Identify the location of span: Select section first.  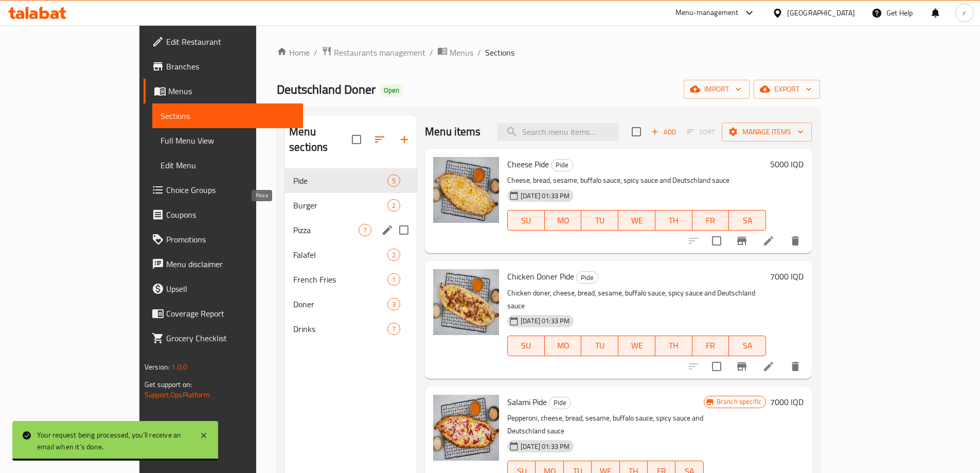
(701, 132).